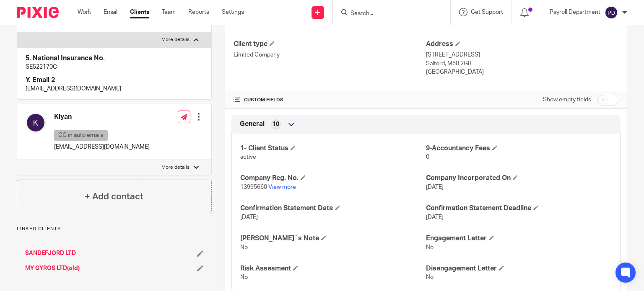  What do you see at coordinates (38, 12) in the screenshot?
I see `img: Pixie` at bounding box center [38, 12].